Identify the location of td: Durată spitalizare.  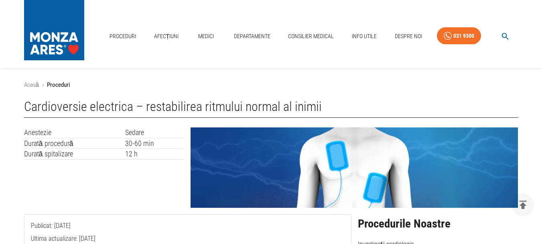
(75, 154).